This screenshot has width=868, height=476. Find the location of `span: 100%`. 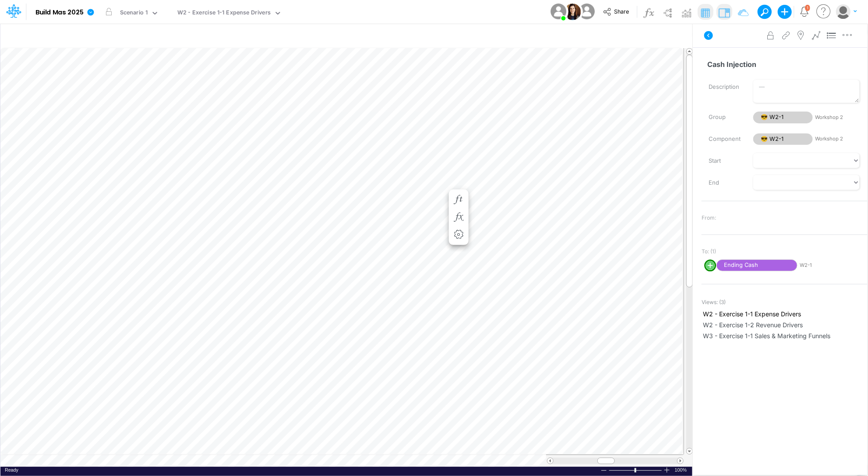

span: 100% is located at coordinates (681, 470).